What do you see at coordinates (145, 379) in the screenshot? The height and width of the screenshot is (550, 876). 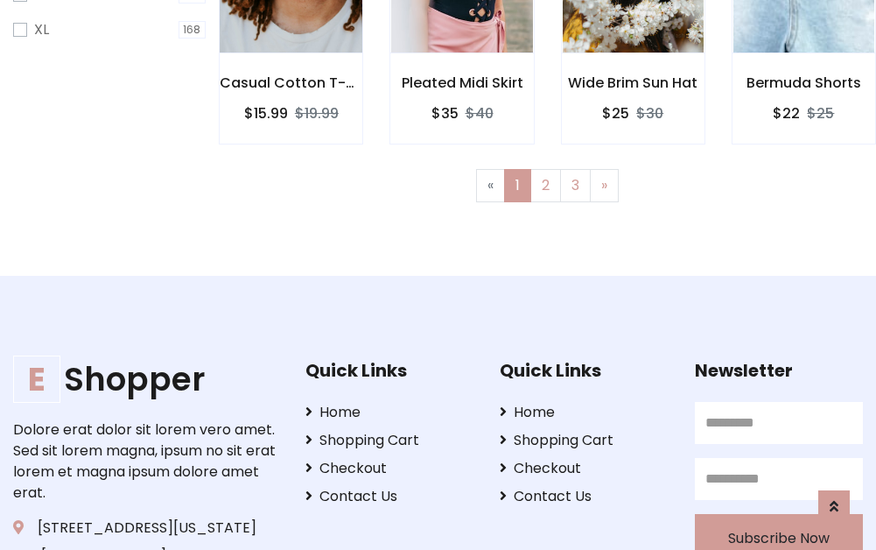 I see `a: EShopper` at bounding box center [145, 379].